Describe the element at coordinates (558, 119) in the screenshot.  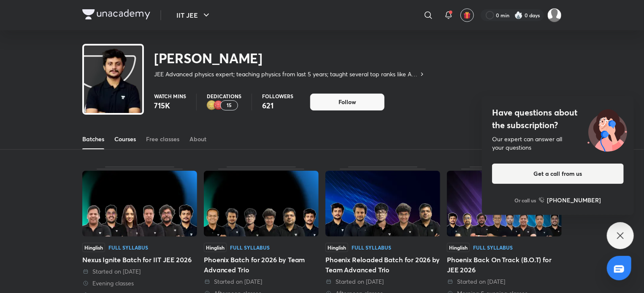
I see `h4: Have questions about the subscription?` at that location.